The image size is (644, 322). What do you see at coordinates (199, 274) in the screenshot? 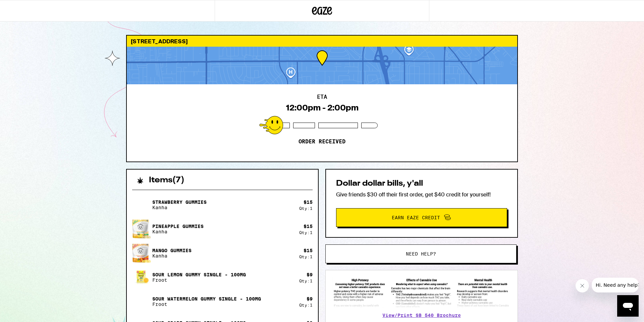
I see `p: Sour Lemon Gummy Single - 100mg` at bounding box center [199, 274].